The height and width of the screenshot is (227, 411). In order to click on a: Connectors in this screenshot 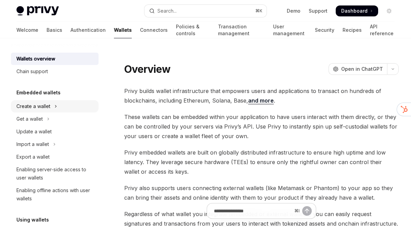, I will do `click(154, 30)`.